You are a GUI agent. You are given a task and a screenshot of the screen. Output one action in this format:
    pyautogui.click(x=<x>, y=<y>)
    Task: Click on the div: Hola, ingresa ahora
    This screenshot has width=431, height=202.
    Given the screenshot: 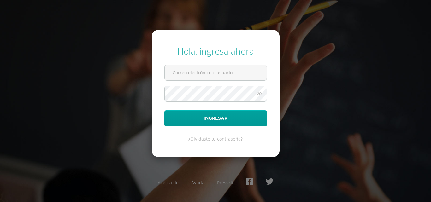 What is the action you would take?
    pyautogui.click(x=215, y=51)
    